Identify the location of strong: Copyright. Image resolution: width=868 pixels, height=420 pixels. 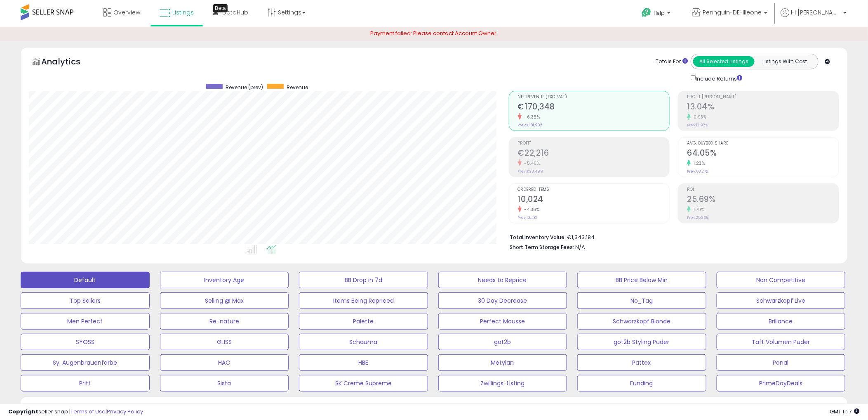
(23, 411).